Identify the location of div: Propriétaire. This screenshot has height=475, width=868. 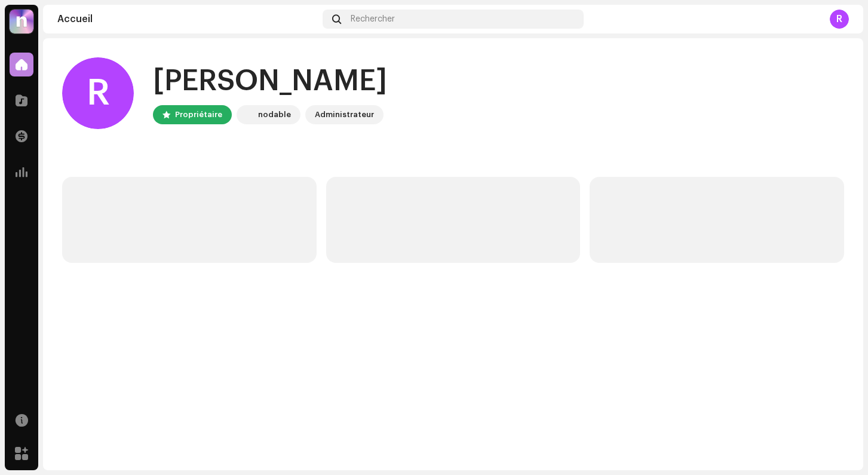
(199, 115).